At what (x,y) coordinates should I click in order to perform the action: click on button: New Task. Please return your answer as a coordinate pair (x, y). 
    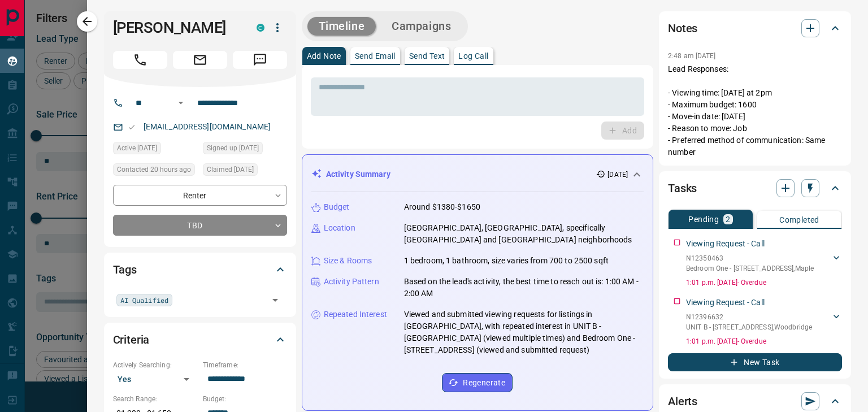
    Looking at the image, I should click on (755, 362).